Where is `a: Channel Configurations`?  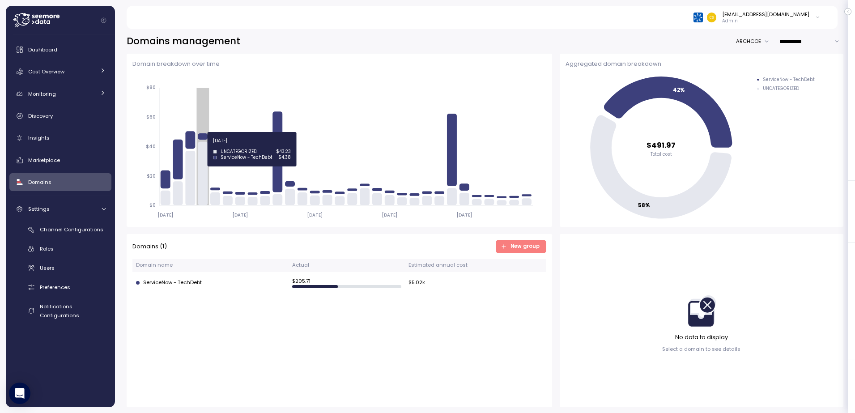
a: Channel Configurations is located at coordinates (60, 229).